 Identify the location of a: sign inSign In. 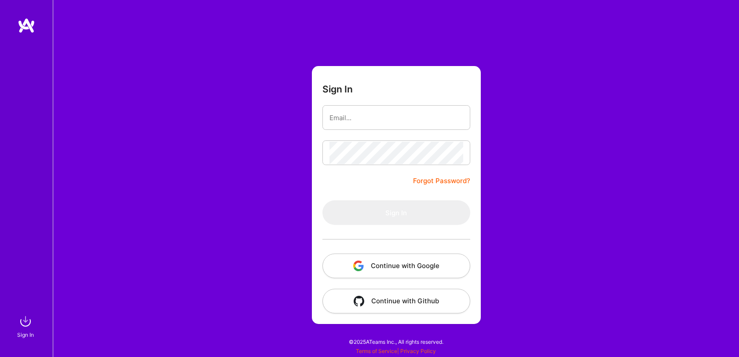
(26, 326).